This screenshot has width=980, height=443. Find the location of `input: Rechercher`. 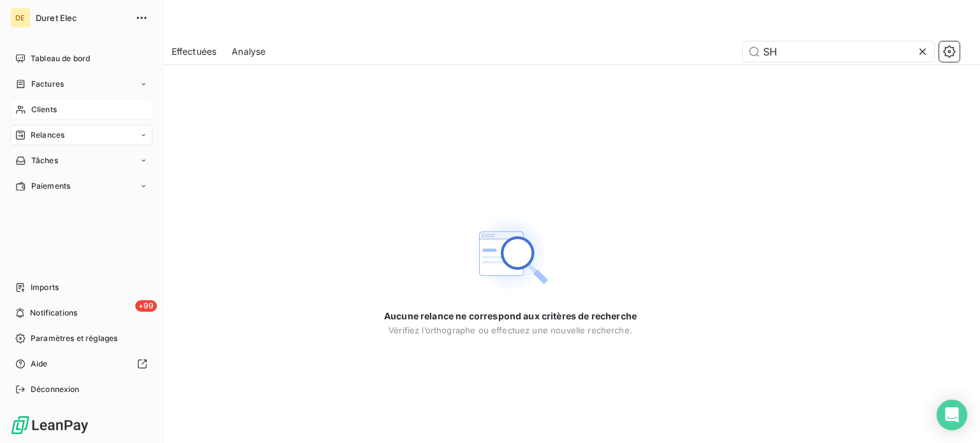

input: Rechercher is located at coordinates (838, 51).